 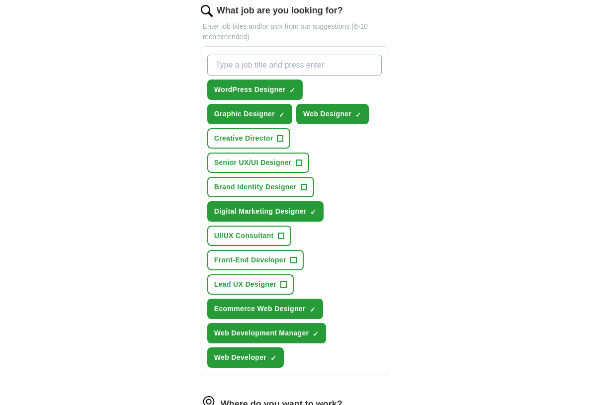 I want to click on span: Senior UX/UI Designer, so click(x=253, y=162).